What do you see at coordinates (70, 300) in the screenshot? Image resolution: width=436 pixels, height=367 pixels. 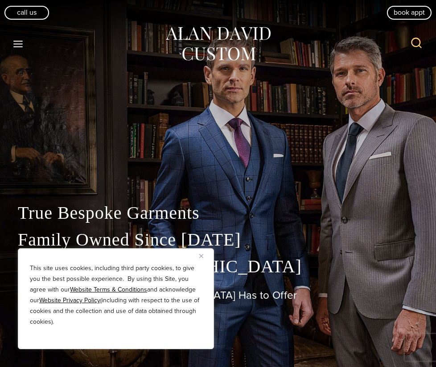 I see `u: Website Privacy Policy` at bounding box center [70, 300].